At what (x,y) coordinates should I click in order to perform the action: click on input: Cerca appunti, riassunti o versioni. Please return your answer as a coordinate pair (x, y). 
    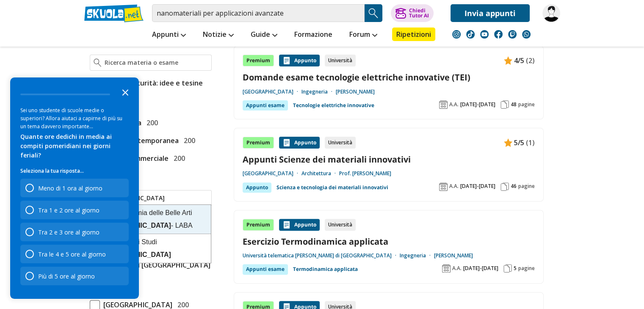
    Looking at the image, I should click on (258, 13).